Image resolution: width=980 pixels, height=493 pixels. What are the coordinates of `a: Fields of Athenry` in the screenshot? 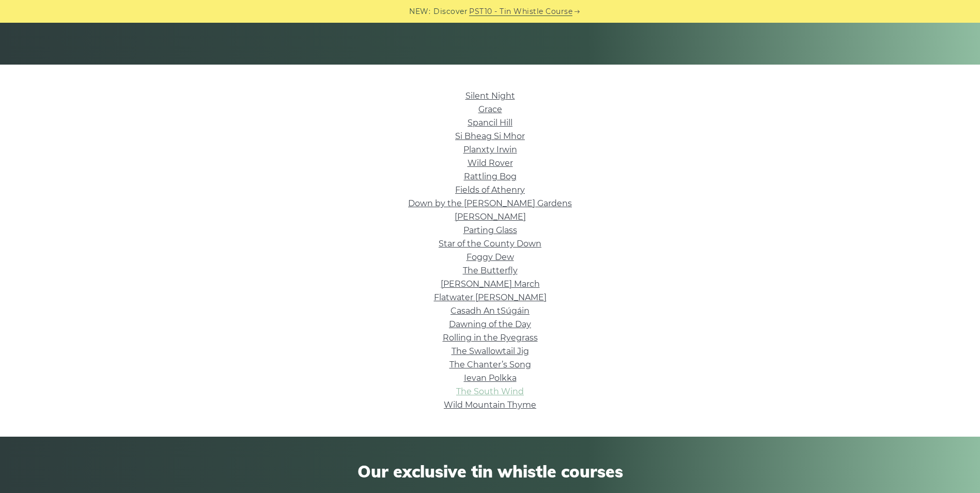 It's located at (490, 190).